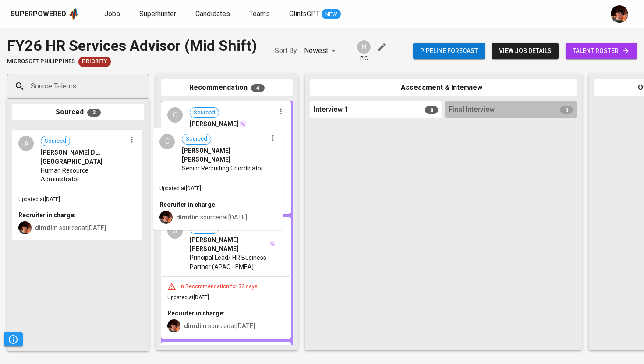 Image resolution: width=644 pixels, height=364 pixels. What do you see at coordinates (260, 14) in the screenshot?
I see `a: Teams` at bounding box center [260, 14].